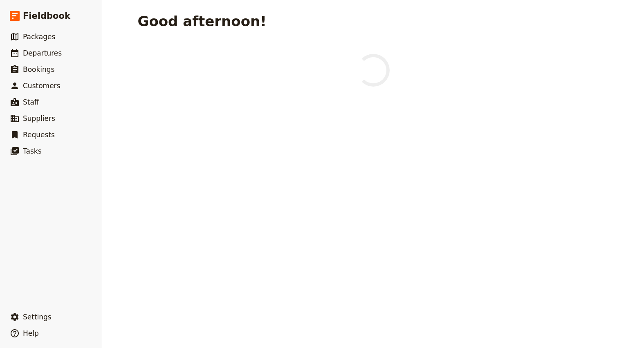 This screenshot has width=644, height=348. What do you see at coordinates (38, 317) in the screenshot?
I see `span: Settings` at bounding box center [38, 317].